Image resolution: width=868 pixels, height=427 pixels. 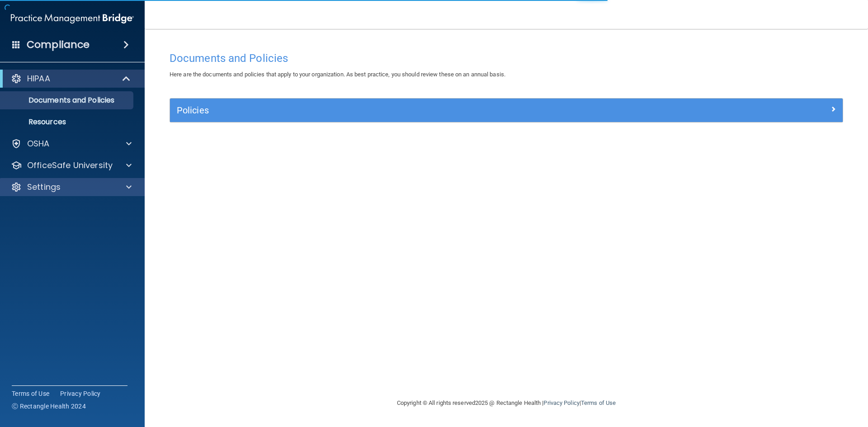 I want to click on a: OfficeSafe University, so click(x=71, y=166).